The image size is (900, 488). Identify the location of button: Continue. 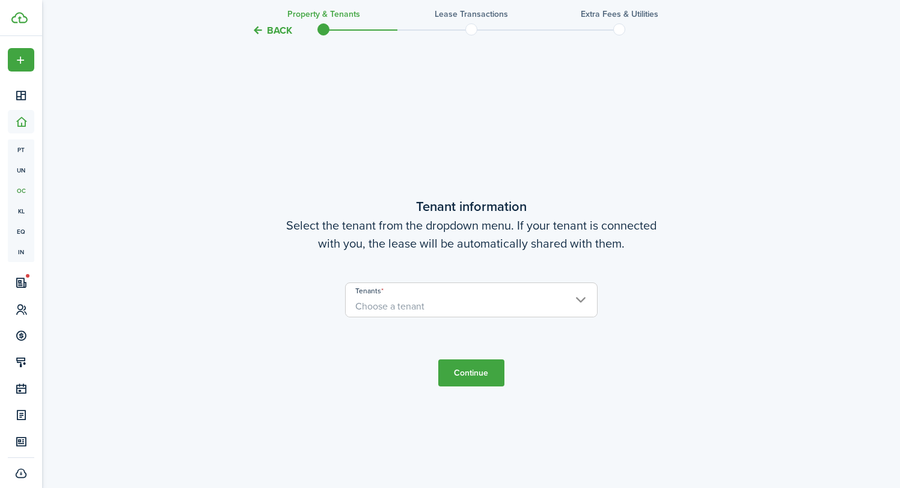
(471, 373).